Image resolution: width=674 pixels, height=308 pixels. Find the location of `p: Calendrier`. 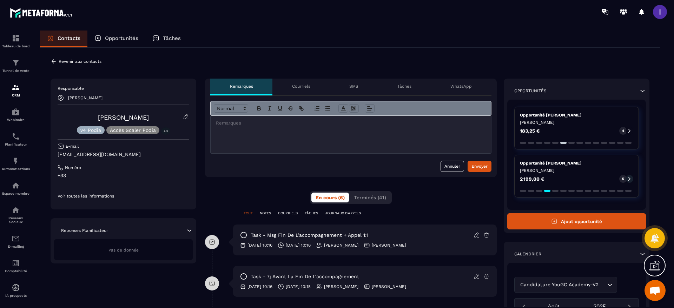

p: Calendrier is located at coordinates (528, 254).